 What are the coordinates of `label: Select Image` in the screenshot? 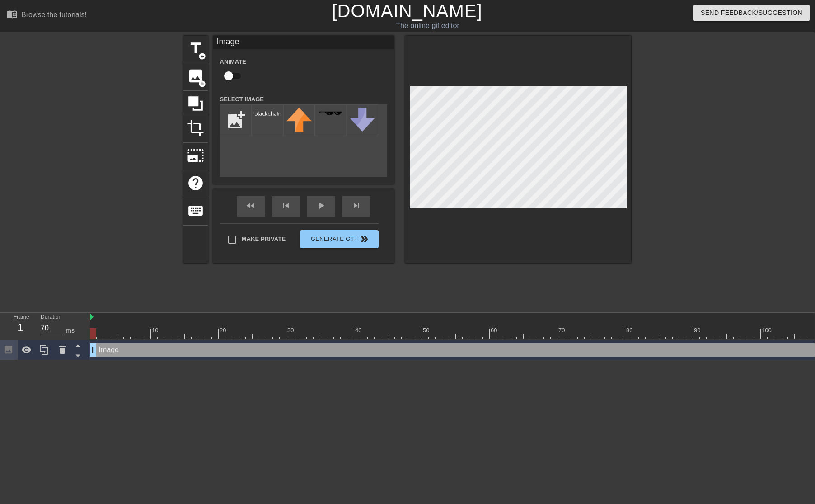 It's located at (242, 99).